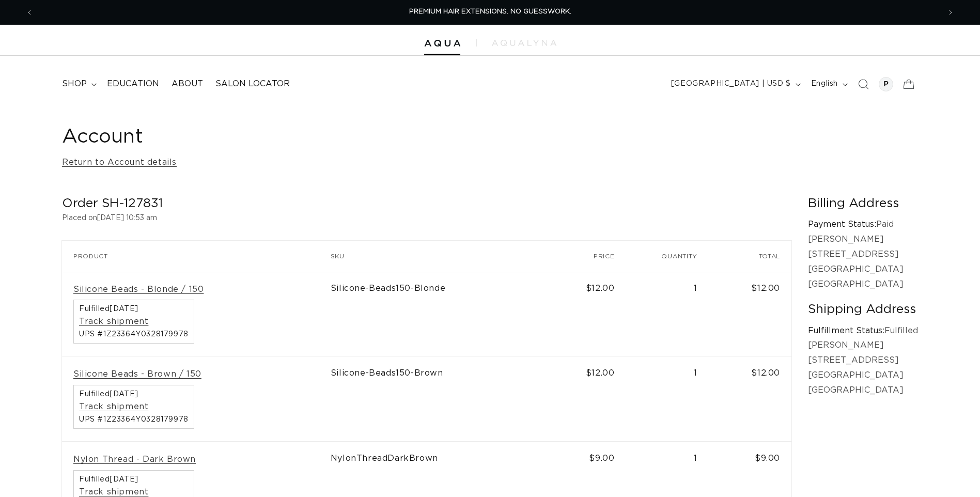 The image size is (980, 497). Describe the element at coordinates (863, 84) in the screenshot. I see `summary: Search` at that location.